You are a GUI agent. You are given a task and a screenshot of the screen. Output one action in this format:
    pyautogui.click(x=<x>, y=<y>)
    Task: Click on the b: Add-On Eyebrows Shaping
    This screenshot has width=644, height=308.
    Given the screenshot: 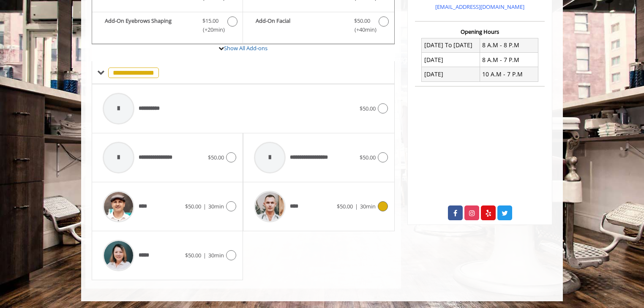 What is the action you would take?
    pyautogui.click(x=149, y=25)
    